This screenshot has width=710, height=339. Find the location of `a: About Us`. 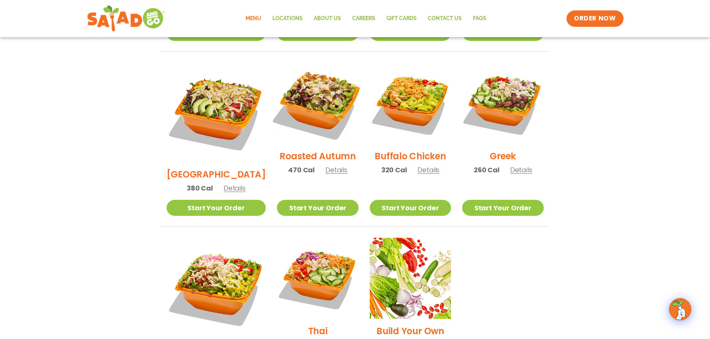

a: About Us is located at coordinates (327, 19).